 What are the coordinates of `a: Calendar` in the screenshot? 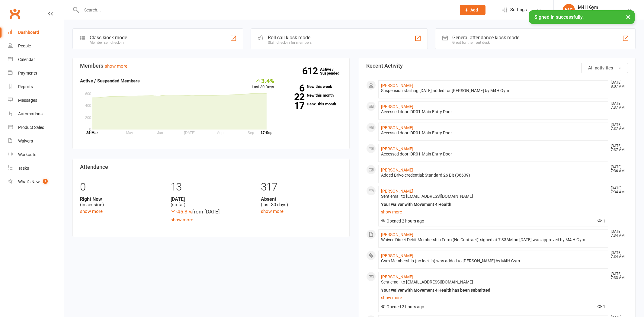 It's located at (36, 59).